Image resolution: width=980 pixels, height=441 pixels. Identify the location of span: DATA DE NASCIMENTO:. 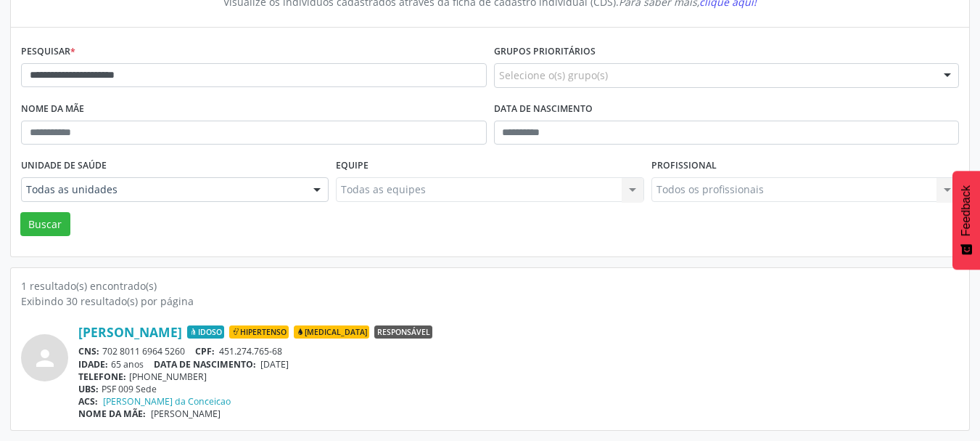
(205, 363).